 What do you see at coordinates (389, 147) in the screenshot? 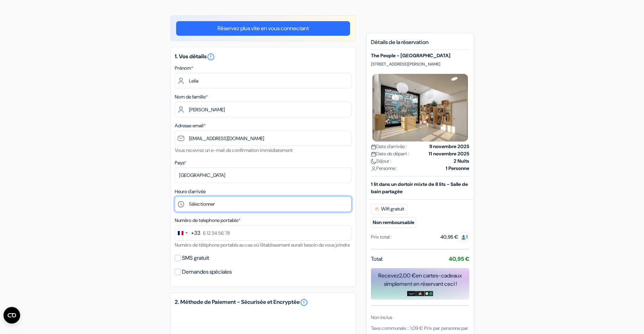
I see `span: Date d'arrivée :` at bounding box center [389, 147].